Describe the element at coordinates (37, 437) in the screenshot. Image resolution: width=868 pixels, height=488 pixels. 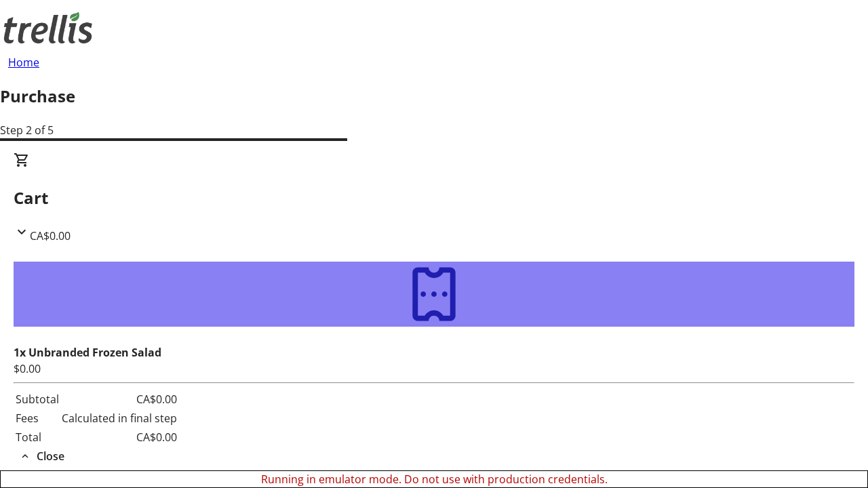
I see `td: Total` at that location.